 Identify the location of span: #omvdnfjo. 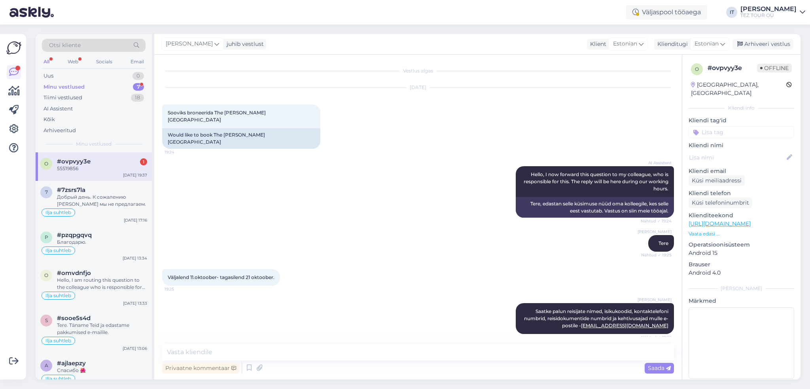
(74, 273).